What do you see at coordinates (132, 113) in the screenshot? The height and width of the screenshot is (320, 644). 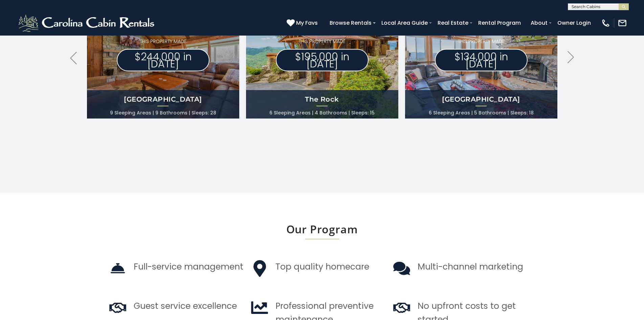 I see `li: 9 Sleeping Areas` at bounding box center [132, 113].